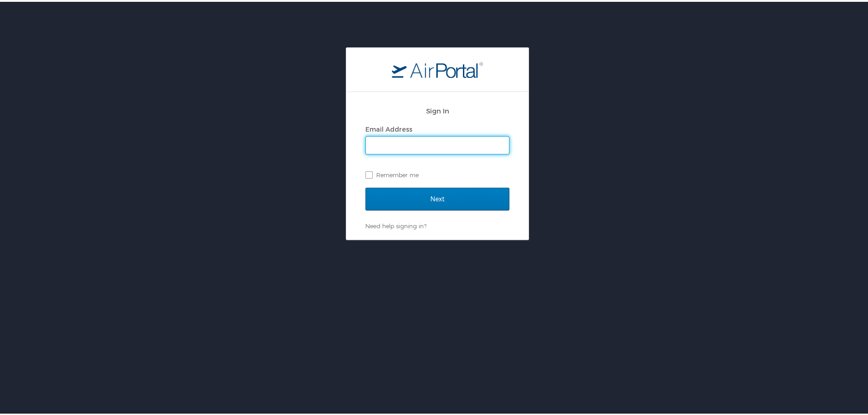 This screenshot has height=415, width=868. What do you see at coordinates (437, 109) in the screenshot?
I see `h2: Sign In` at bounding box center [437, 109].